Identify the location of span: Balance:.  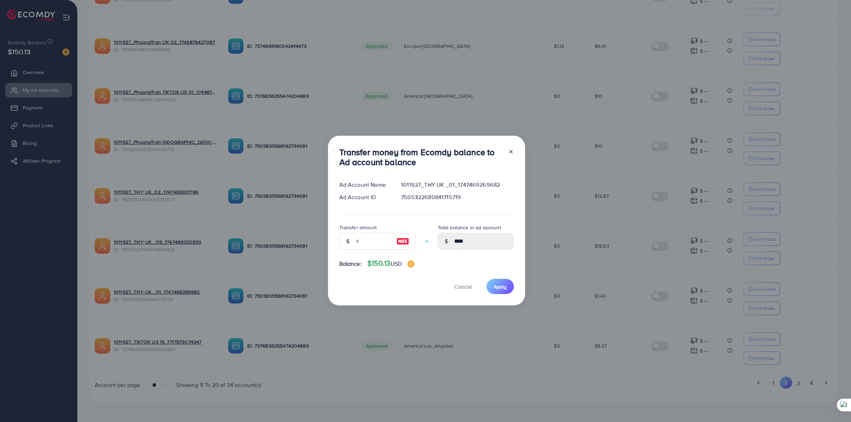
(350, 264).